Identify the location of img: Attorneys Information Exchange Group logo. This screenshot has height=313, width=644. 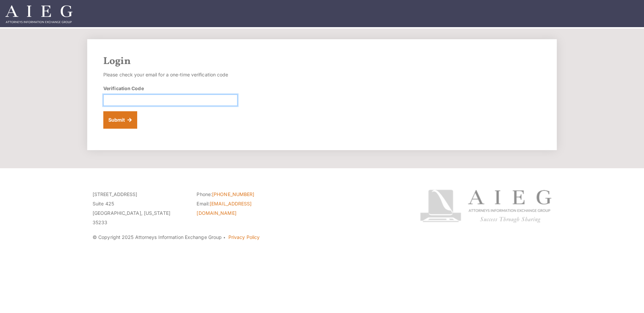
(485, 206).